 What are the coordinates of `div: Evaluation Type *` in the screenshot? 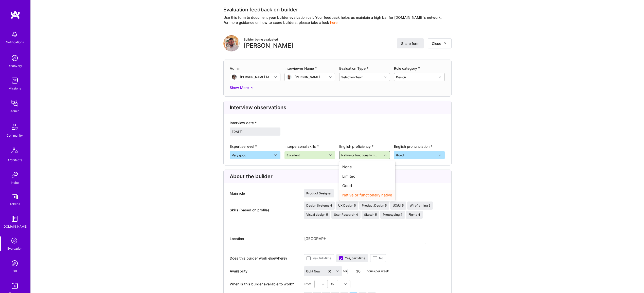 It's located at (365, 68).